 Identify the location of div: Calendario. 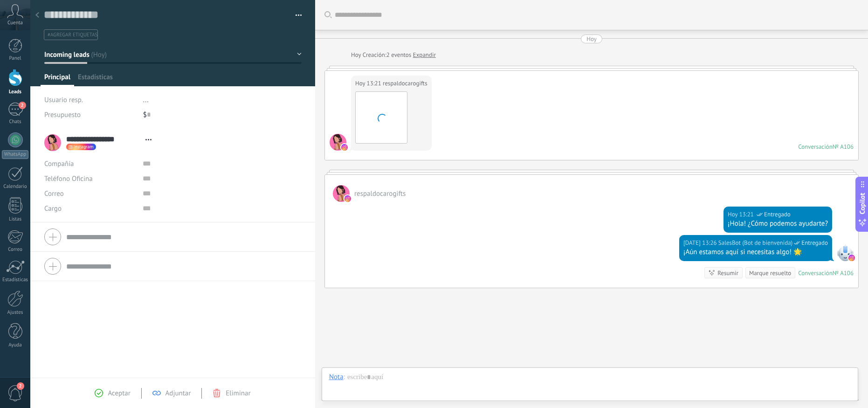
(16, 187).